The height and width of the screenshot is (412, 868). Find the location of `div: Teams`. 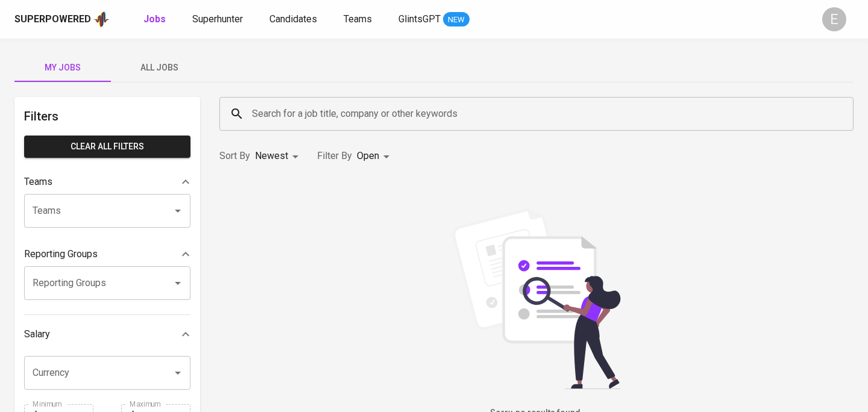

div: Teams is located at coordinates (108, 182).